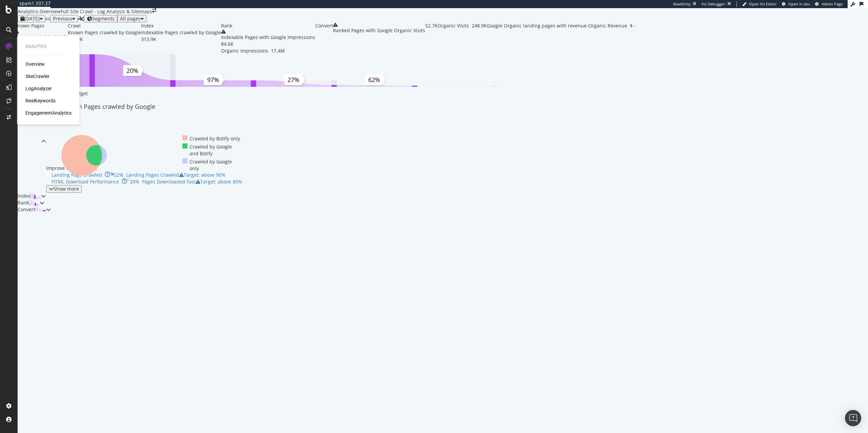 This screenshot has height=433, width=868. What do you see at coordinates (181, 33) in the screenshot?
I see `div: Indexable Pages crawled by Google` at bounding box center [181, 33].